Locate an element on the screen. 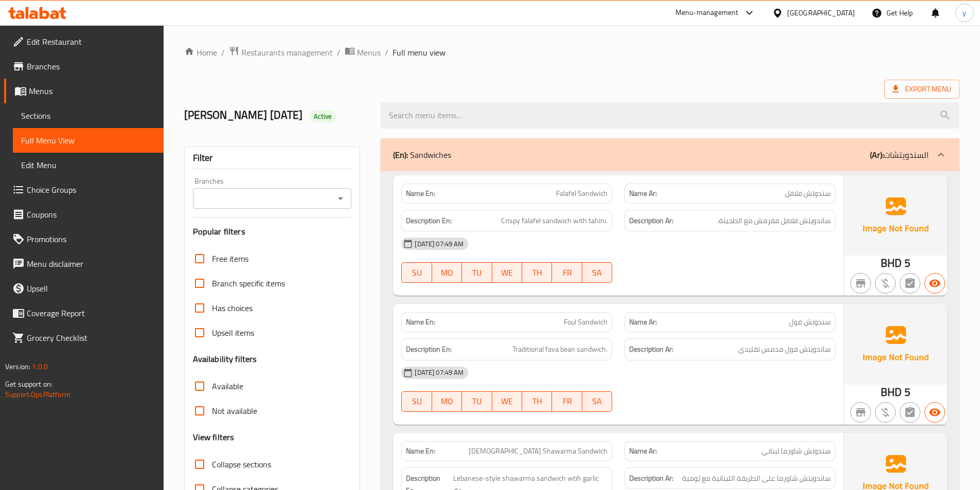 This screenshot has height=490, width=980. a: Upsell is located at coordinates (84, 289).